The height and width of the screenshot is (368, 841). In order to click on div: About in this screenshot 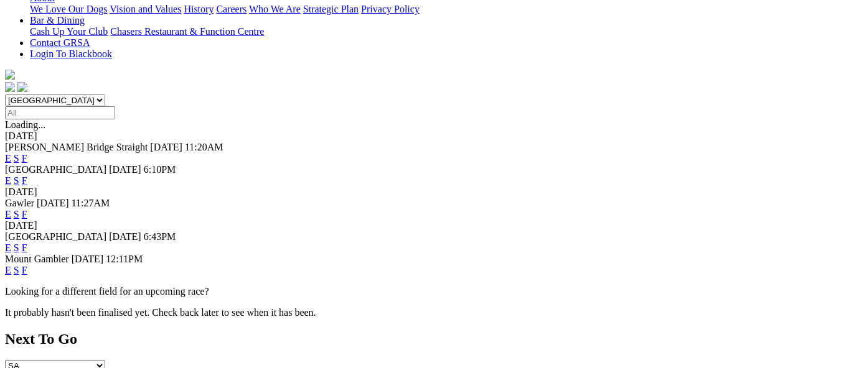, I will do `click(433, 9)`.